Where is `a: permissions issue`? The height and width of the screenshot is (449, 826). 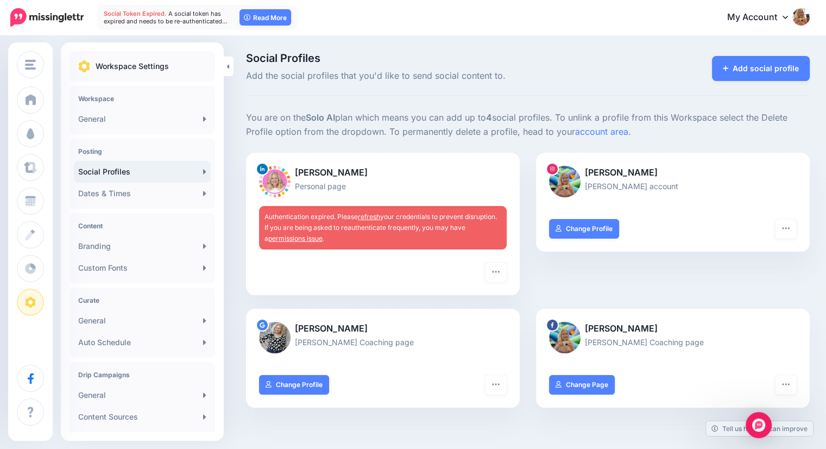
a: permissions issue is located at coordinates (295, 238).